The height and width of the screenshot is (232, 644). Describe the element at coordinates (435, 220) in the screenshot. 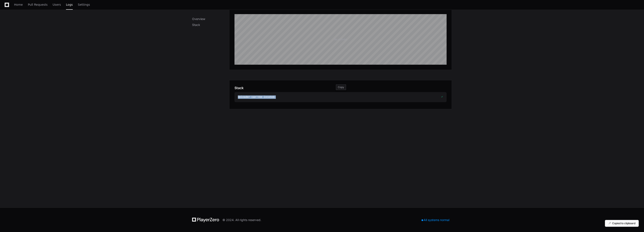

I see `div: All systems normal` at that location.